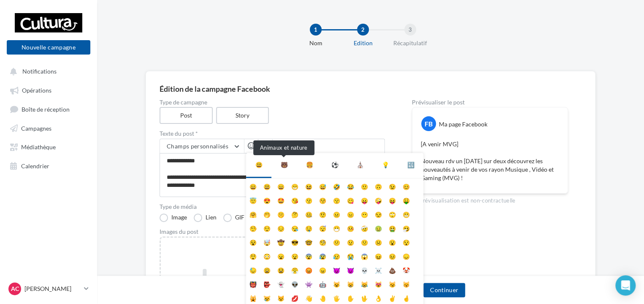  I want to click on div: La prévisualisation est non-contractuelle, so click(490, 199).